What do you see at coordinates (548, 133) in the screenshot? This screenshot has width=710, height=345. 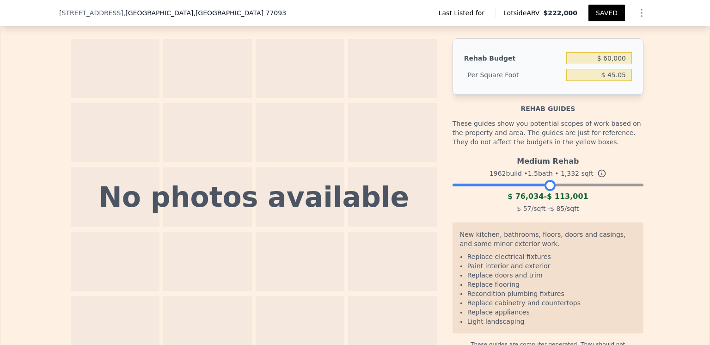 I see `div: These guides show you potential scopes of work based on the property and area. The guides are jus...` at bounding box center [548, 133].